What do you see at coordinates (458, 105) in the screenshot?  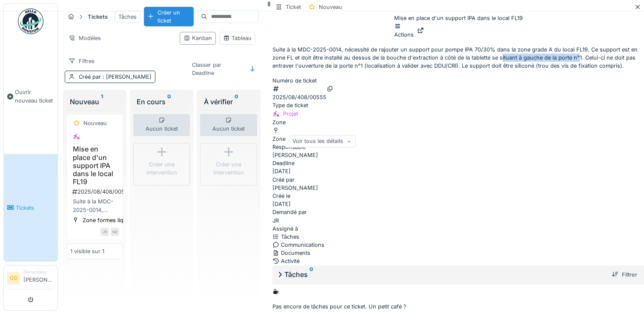 I see `div: Type de ticket` at bounding box center [458, 105].